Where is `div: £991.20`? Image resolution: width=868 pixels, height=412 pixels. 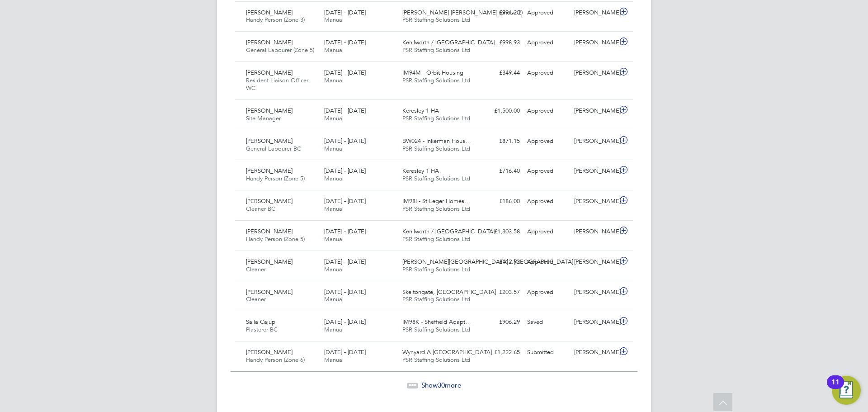
div: £991.20 is located at coordinates (500, 12).